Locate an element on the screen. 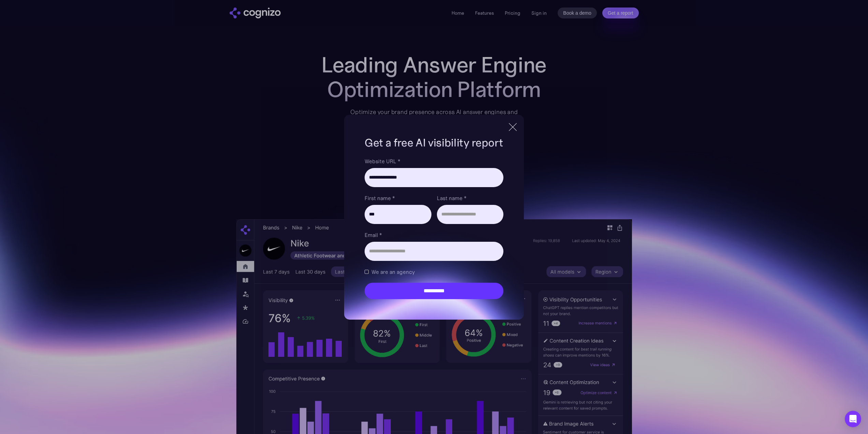 The image size is (868, 434). label: First name * is located at coordinates (398, 198).